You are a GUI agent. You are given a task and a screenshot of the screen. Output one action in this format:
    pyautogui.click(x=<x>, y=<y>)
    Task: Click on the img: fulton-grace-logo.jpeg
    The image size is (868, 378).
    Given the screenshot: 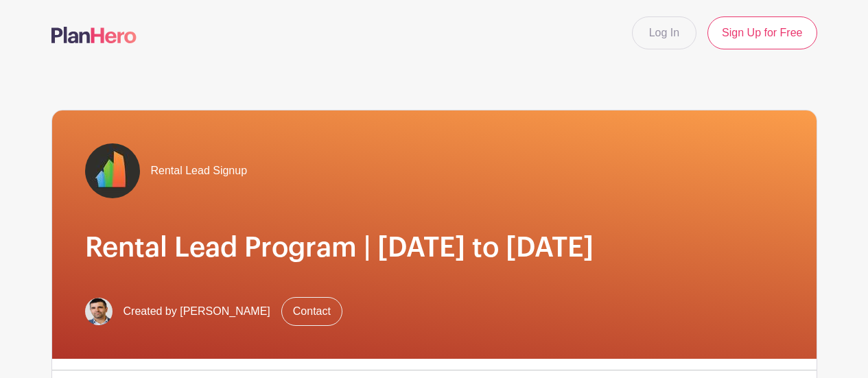 What is the action you would take?
    pyautogui.click(x=112, y=171)
    